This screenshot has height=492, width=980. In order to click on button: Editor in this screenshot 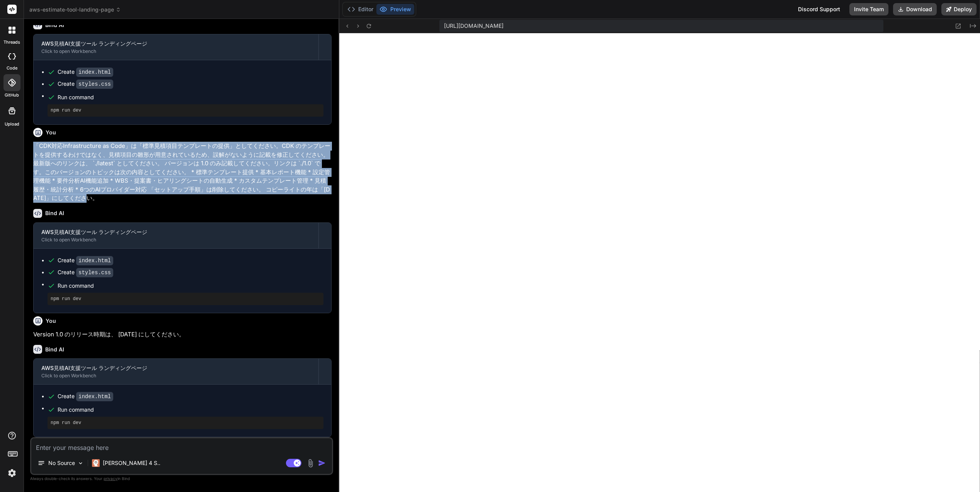, I will do `click(360, 9)`.